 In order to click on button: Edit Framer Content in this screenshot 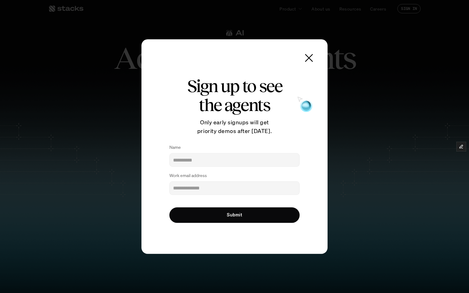, I will do `click(462, 147)`.